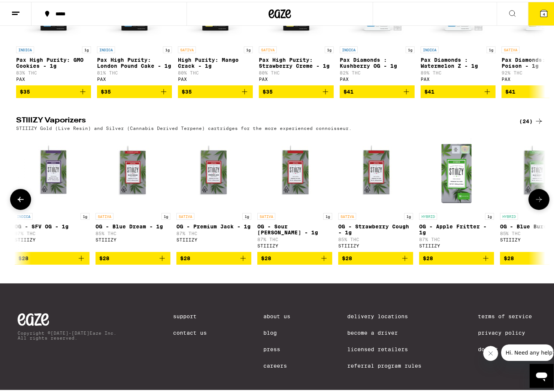  What do you see at coordinates (457, 170) in the screenshot?
I see `img: STIIIZY - OG - Apple Fritter - 1g` at bounding box center [457, 170].